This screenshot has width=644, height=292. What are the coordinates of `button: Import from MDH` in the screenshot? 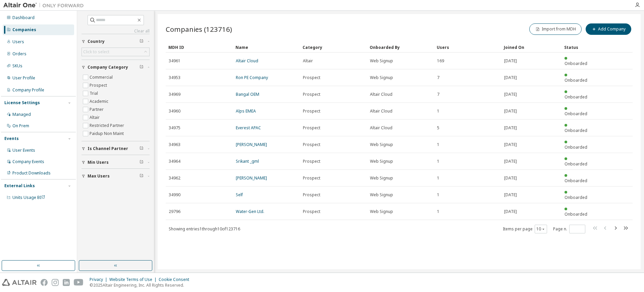 It's located at (555, 29).